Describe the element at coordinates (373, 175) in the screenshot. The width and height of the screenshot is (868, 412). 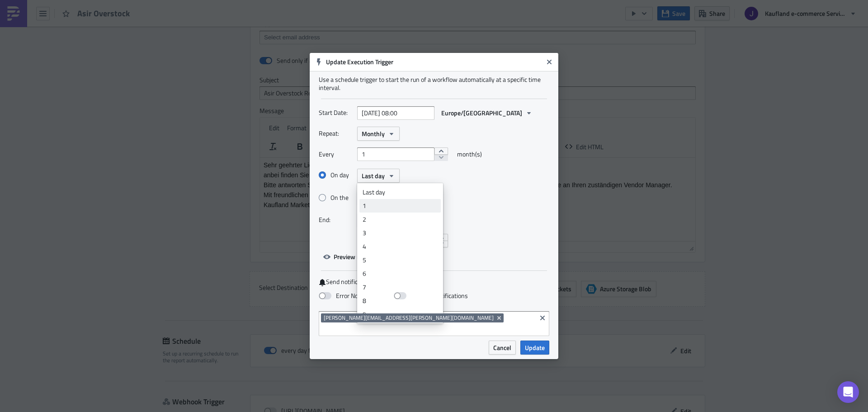
I see `span: Last day` at that location.